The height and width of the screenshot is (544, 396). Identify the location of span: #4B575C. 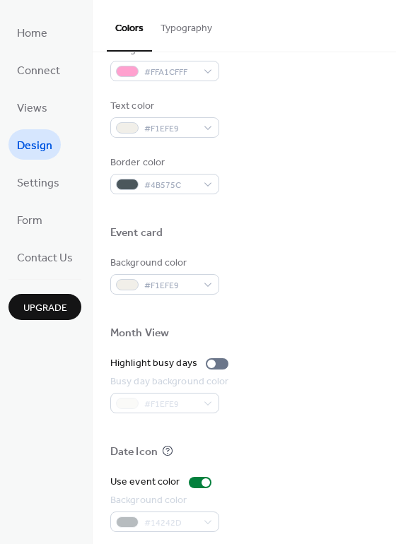
(170, 185).